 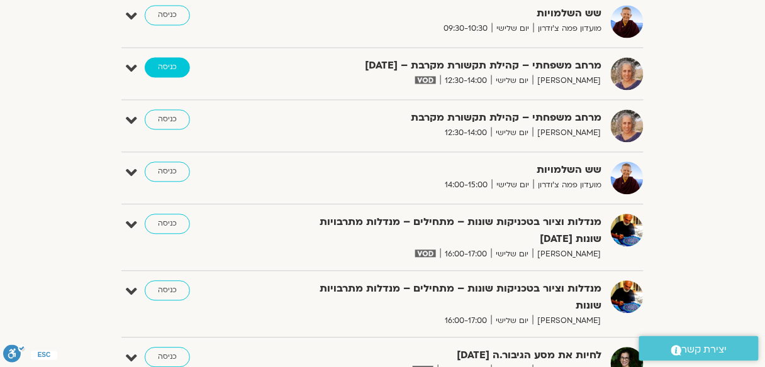 I want to click on a: יצירת קשר, so click(x=699, y=349).